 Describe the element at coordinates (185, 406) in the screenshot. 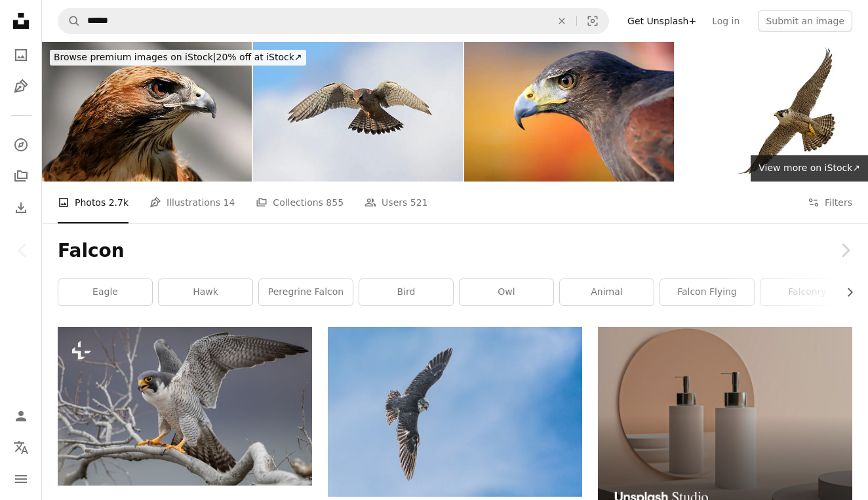

I see `img: A peregrine falcon in New Jersey` at that location.